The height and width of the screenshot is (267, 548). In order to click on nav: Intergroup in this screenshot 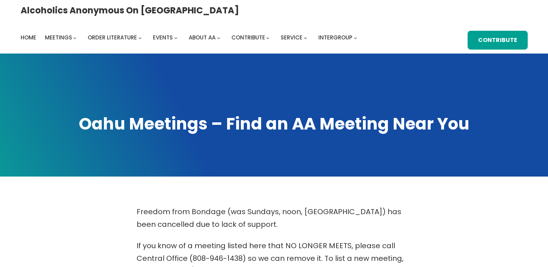, I will do `click(190, 38)`.